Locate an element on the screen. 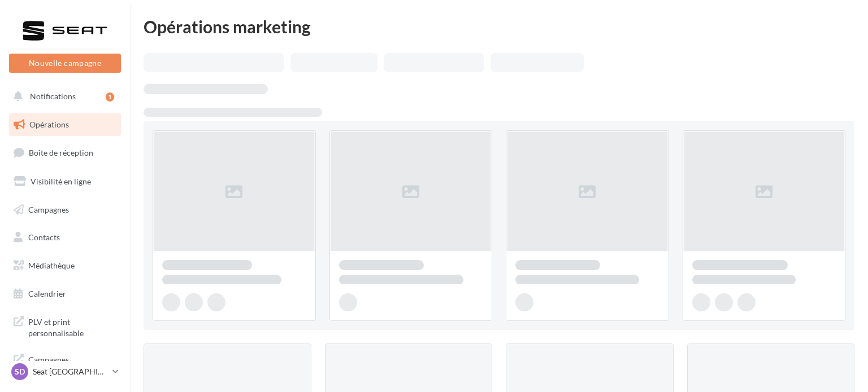 The image size is (868, 392). a: Opérations is located at coordinates (65, 125).